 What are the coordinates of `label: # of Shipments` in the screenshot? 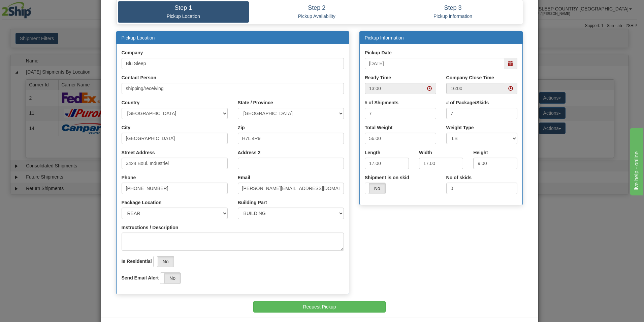 It's located at (381, 102).